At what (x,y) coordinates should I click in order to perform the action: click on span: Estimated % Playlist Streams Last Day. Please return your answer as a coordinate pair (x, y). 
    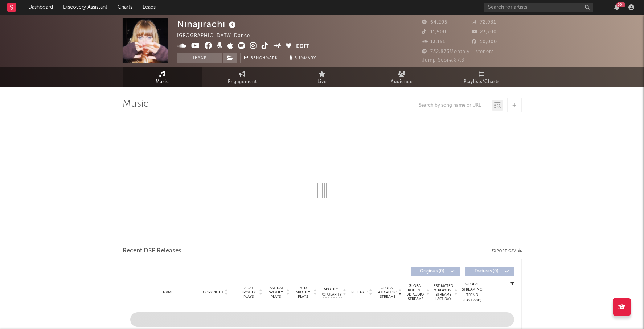
    Looking at the image, I should click on (443, 293).